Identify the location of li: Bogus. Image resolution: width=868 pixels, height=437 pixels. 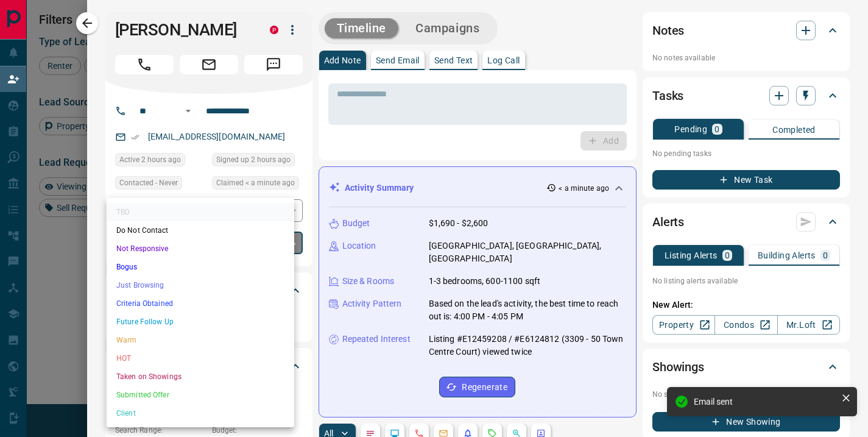
(201, 267).